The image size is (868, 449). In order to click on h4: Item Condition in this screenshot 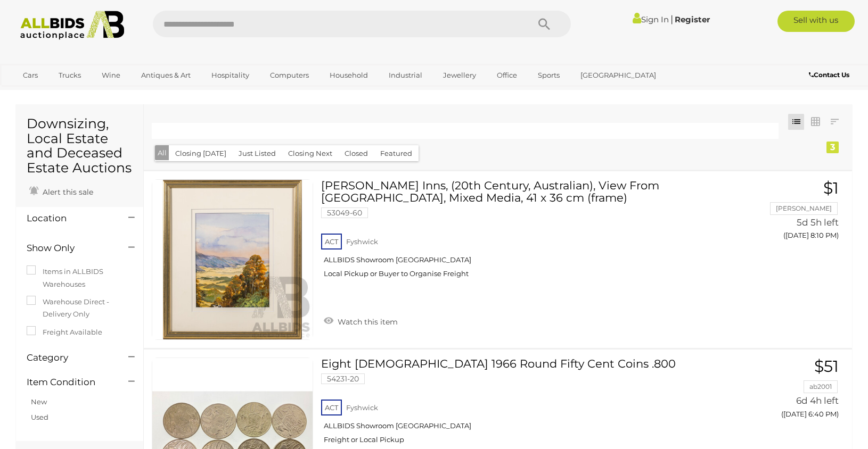, I will do `click(69, 382)`.